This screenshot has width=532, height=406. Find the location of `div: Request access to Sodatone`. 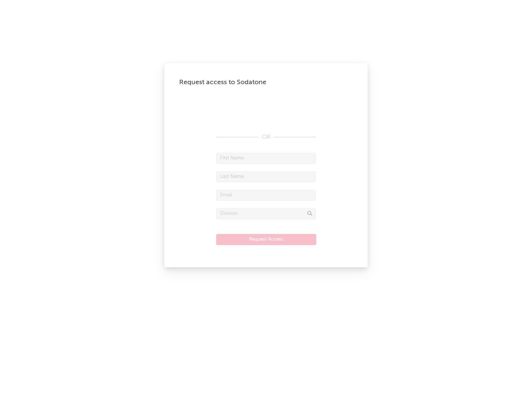

div: Request access to Sodatone is located at coordinates (266, 82).